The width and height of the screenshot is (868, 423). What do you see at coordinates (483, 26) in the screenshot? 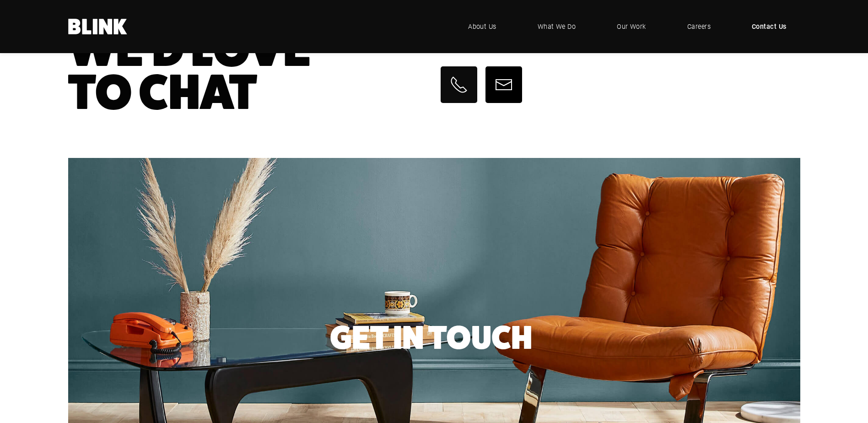
I see `a: About Us` at bounding box center [483, 26].